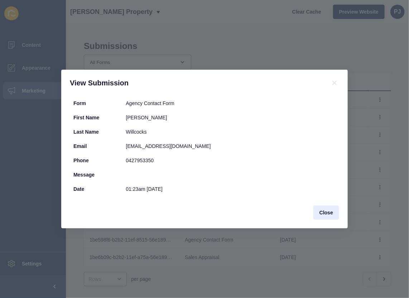 This screenshot has width=409, height=298. What do you see at coordinates (326, 213) in the screenshot?
I see `button: Close` at bounding box center [326, 213].